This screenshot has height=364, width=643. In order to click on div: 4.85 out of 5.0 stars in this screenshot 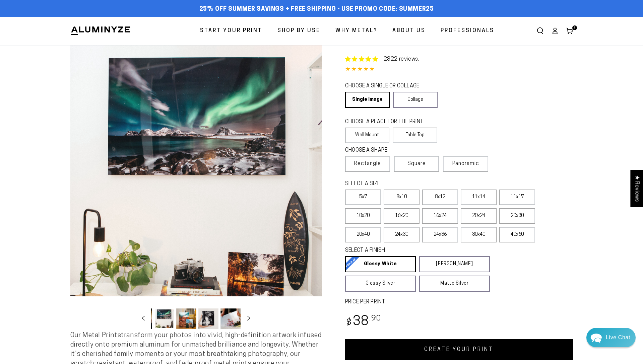, I will do `click(459, 70)`.